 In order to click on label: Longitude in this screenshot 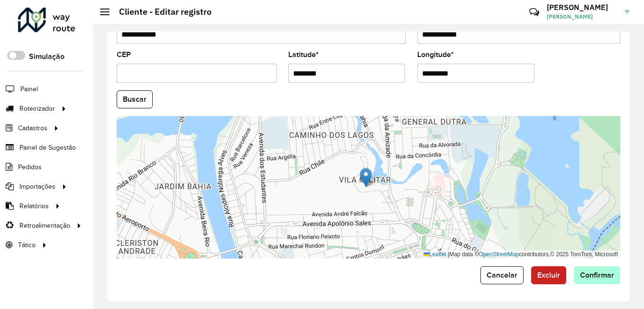, I will do `click(435, 54)`.